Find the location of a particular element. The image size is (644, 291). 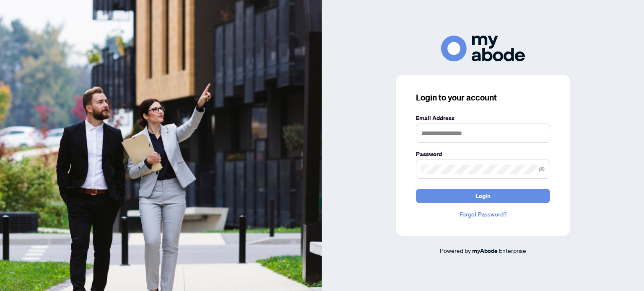

label: Password is located at coordinates (483, 154).